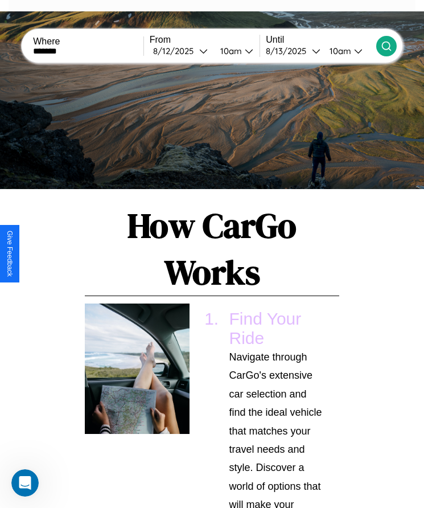 Image resolution: width=424 pixels, height=508 pixels. What do you see at coordinates (180, 51) in the screenshot?
I see `button: 8/12/2025` at bounding box center [180, 51].